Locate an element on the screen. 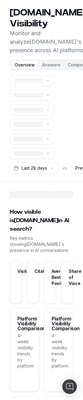  button: Answers is located at coordinates (51, 65).